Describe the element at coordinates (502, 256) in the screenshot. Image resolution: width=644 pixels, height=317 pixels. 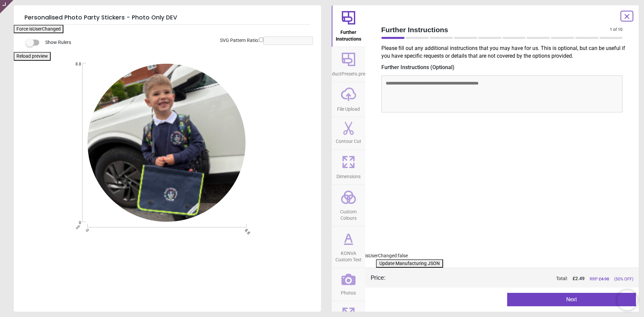
I see `div: isUserChanged: false` at that location.